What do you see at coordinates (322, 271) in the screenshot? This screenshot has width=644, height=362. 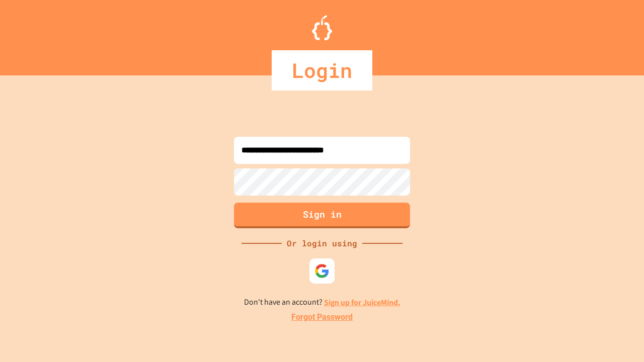 I see `img: google-icon.svg` at bounding box center [322, 271].